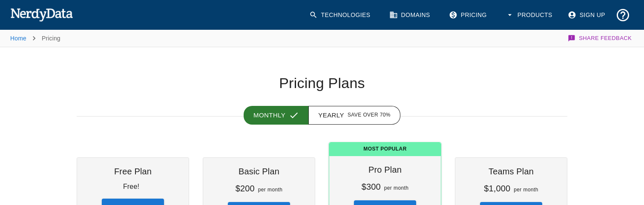  Describe the element at coordinates (385, 170) in the screenshot. I see `h6: Pro Plan` at that location.